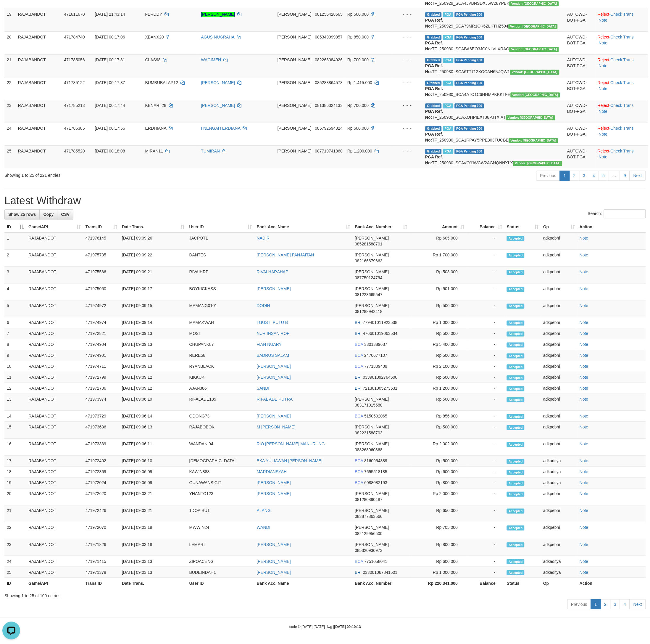 This screenshot has height=644, width=650. I want to click on td: BOYKICKASS, so click(221, 291).